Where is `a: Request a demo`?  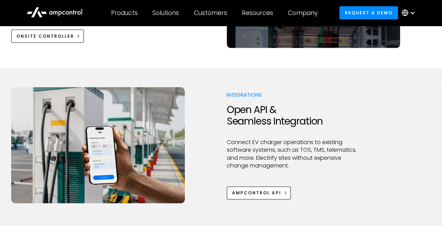 a: Request a demo is located at coordinates (369, 13).